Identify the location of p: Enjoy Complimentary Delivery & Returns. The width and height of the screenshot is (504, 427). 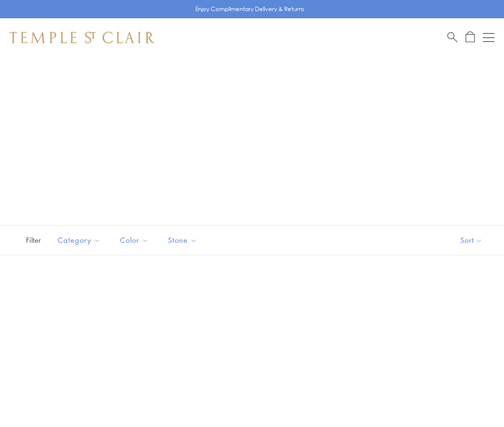
(250, 9).